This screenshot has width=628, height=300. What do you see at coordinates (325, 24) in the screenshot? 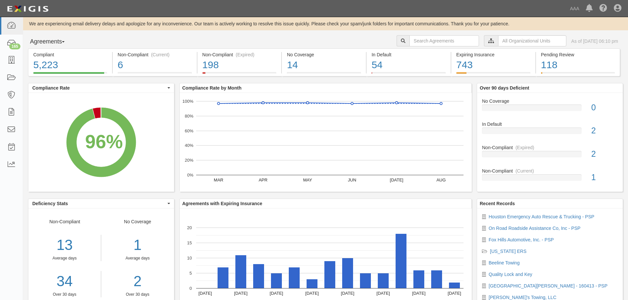
I see `div: We are experiencing email delivery delays and apologize for any inconvenience. Our team is active...` at bounding box center [325, 24].